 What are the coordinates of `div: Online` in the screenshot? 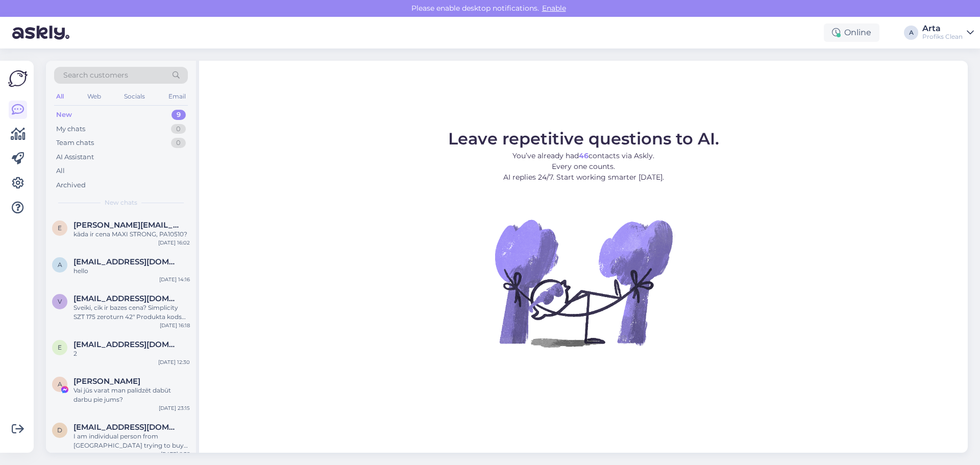 It's located at (852, 33).